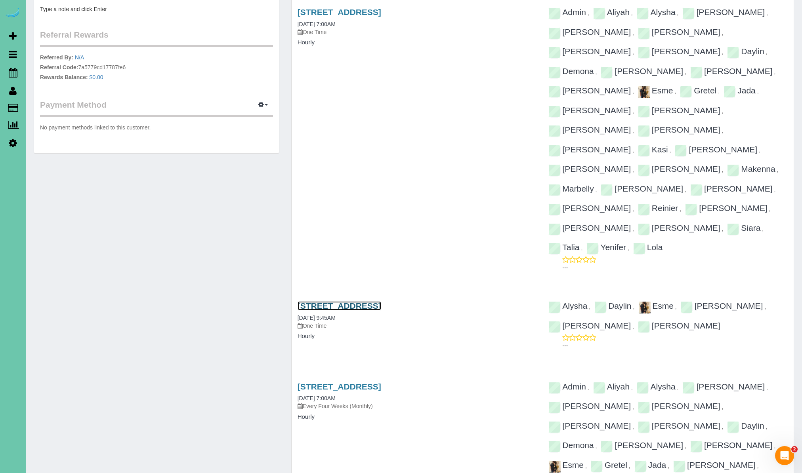 This screenshot has height=473, width=802. I want to click on h4: Hourly, so click(417, 417).